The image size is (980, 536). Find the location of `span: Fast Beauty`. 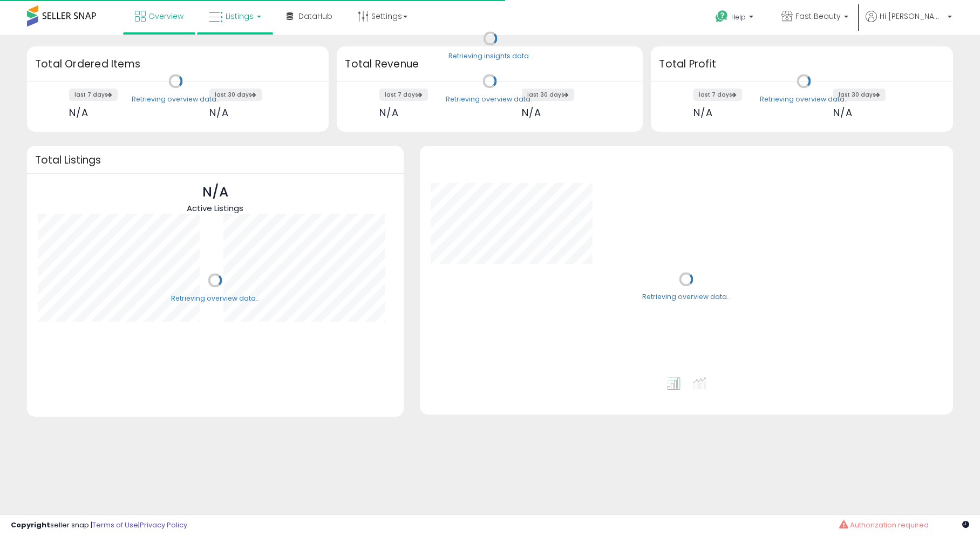

span: Fast Beauty is located at coordinates (818, 16).